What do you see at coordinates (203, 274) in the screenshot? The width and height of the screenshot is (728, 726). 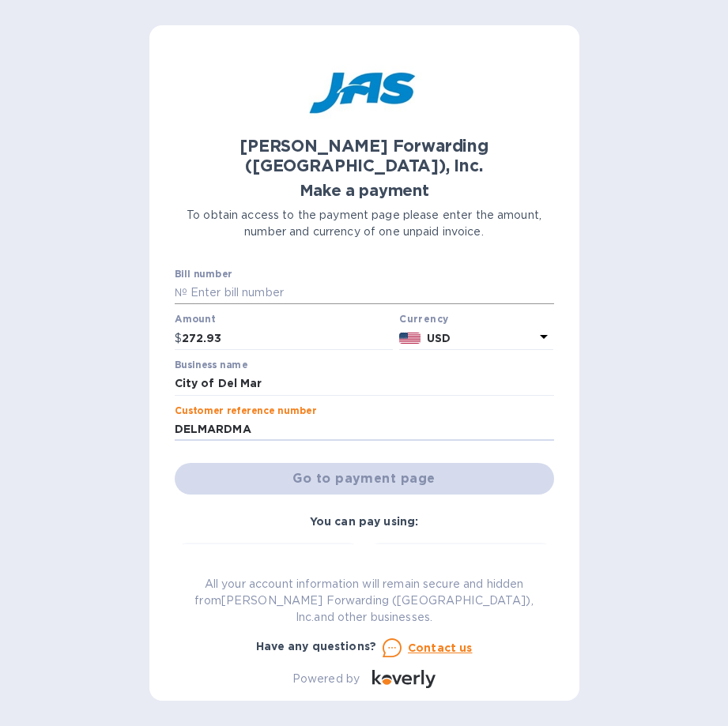 I see `label: Bill number` at bounding box center [203, 274].